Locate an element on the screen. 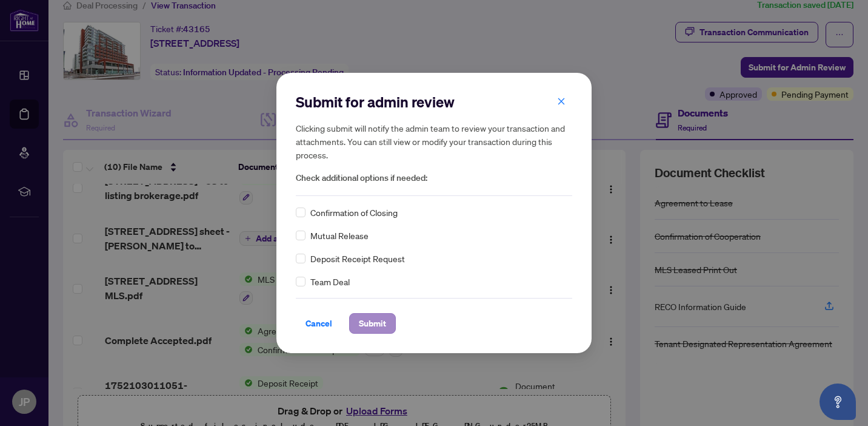 The width and height of the screenshot is (868, 426). span: Cancel is located at coordinates (319, 323).